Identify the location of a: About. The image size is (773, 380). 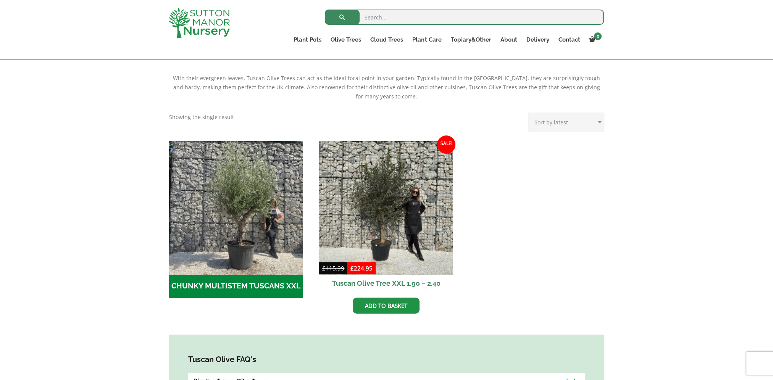
(509, 40).